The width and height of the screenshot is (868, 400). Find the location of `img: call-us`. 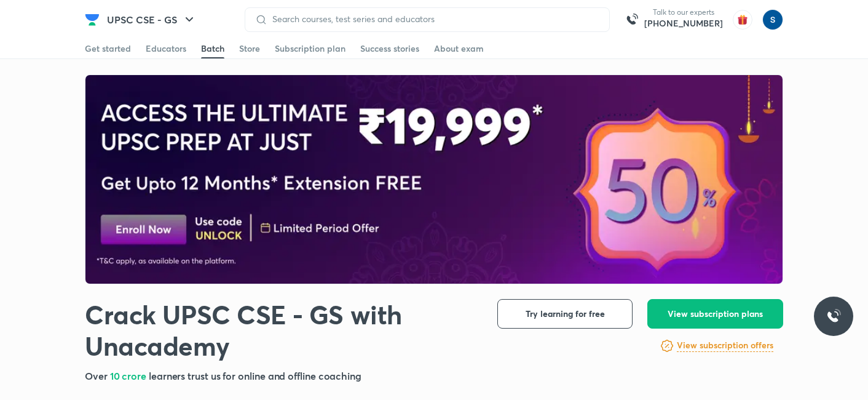

img: call-us is located at coordinates (632, 20).